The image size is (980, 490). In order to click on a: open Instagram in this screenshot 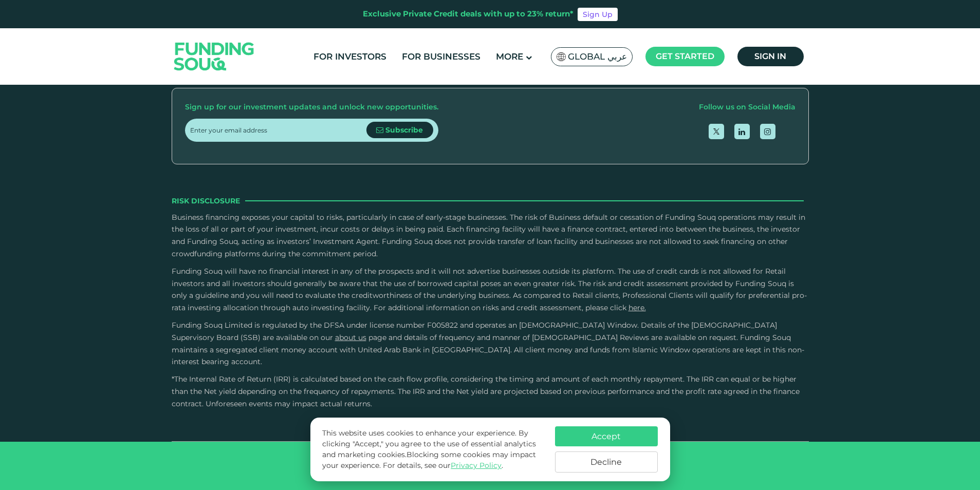, I will do `click(768, 132)`.